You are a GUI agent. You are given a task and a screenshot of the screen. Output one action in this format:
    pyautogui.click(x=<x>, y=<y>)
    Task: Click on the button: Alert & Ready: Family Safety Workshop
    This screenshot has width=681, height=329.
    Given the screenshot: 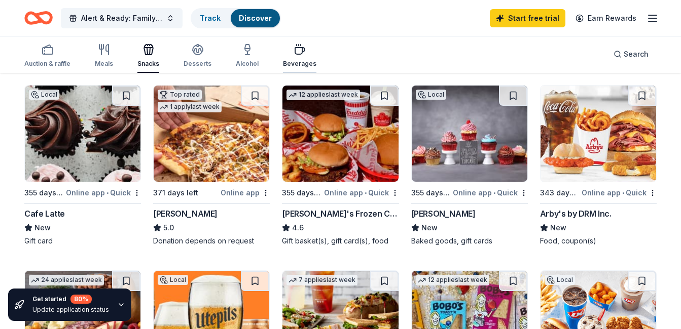 What is the action you would take?
    pyautogui.click(x=122, y=18)
    